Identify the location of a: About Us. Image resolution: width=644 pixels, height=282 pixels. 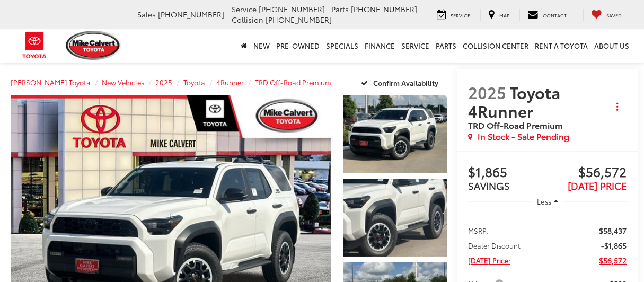
(612, 46).